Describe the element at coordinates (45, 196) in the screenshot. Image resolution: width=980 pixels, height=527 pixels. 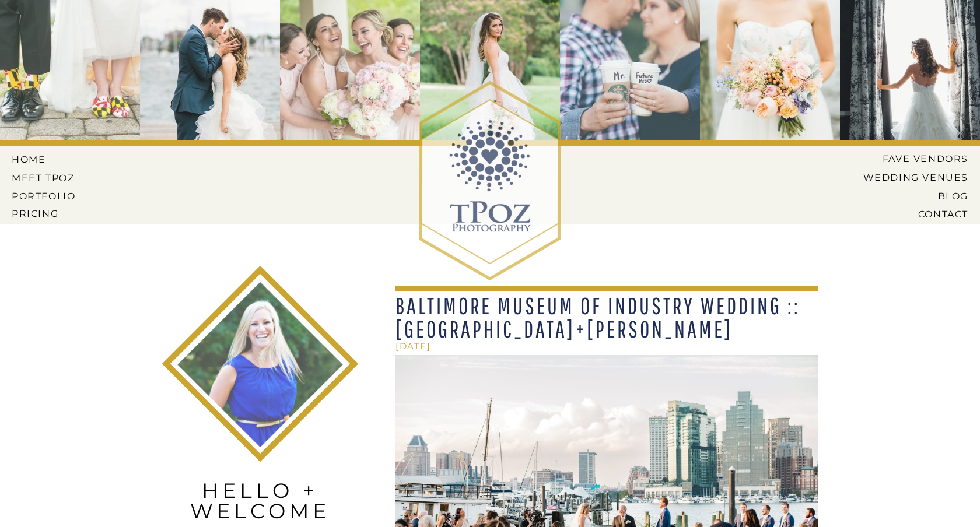
I see `a: PORTFOLIO` at that location.